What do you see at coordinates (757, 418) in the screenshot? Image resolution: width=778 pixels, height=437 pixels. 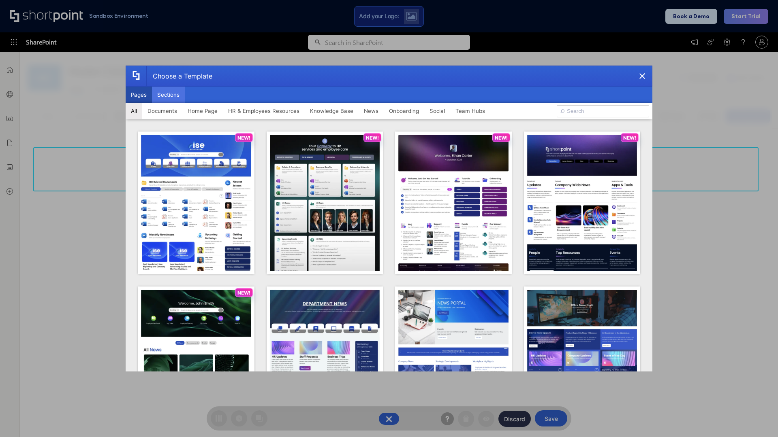 I see `div: Chat Widget` at bounding box center [757, 418].